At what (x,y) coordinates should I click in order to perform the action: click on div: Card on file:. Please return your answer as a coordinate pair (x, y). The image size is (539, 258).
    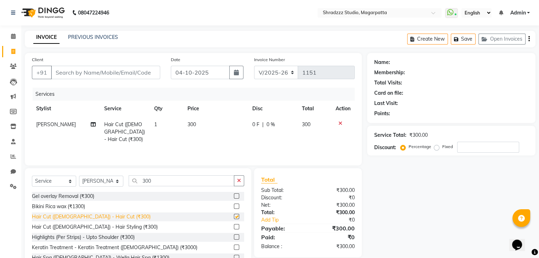
    Looking at the image, I should click on (388, 93).